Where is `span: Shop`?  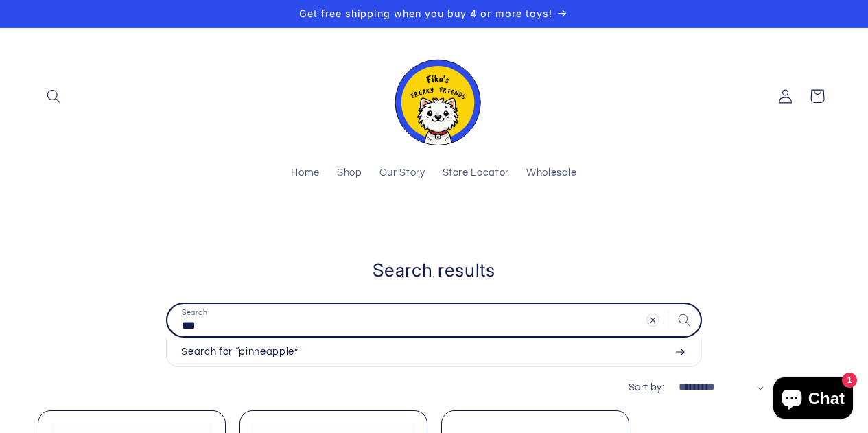
span: Shop is located at coordinates (349, 173).